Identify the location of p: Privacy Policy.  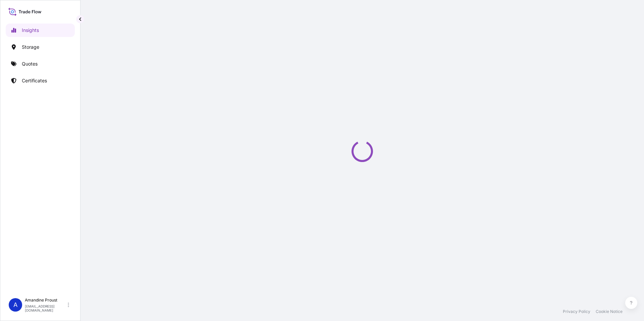
(576, 311).